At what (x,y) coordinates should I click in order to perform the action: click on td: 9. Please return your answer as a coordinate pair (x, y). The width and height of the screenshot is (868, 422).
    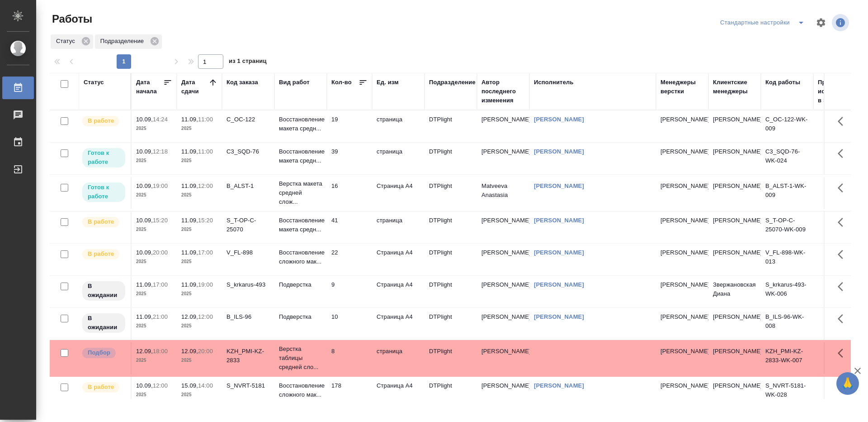
    Looking at the image, I should click on (349, 291).